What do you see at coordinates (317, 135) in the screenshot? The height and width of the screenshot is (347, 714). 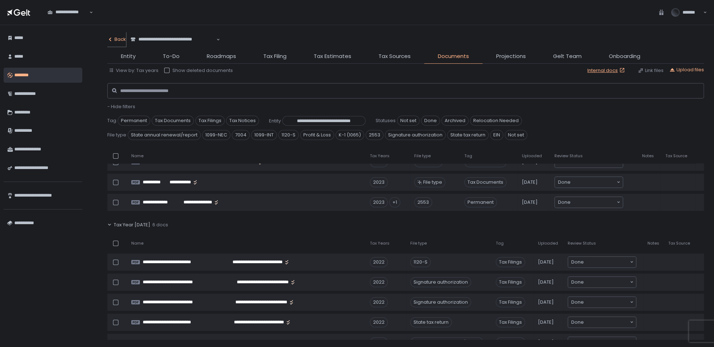 I see `span: Profit & Loss` at bounding box center [317, 135].